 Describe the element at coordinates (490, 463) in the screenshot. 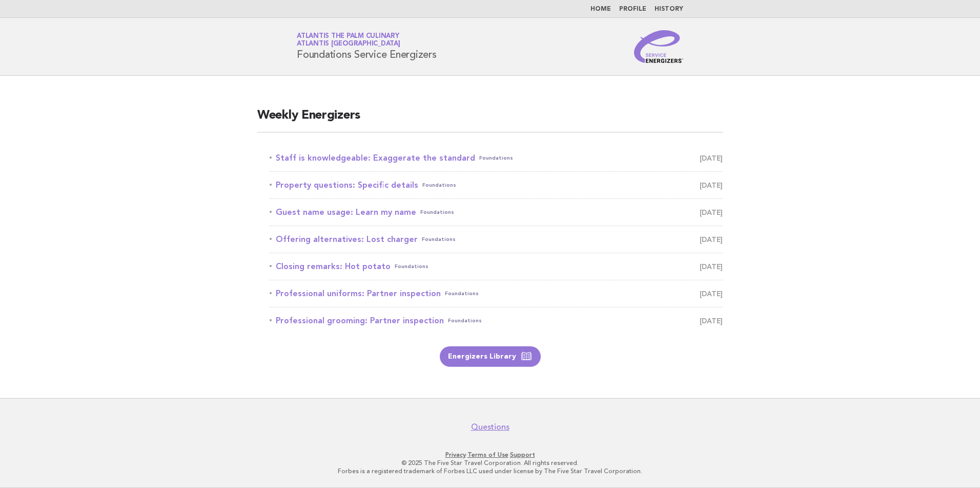

I see `p: © 2025 The Five Star Travel Corporation. All rights reserved.` at that location.